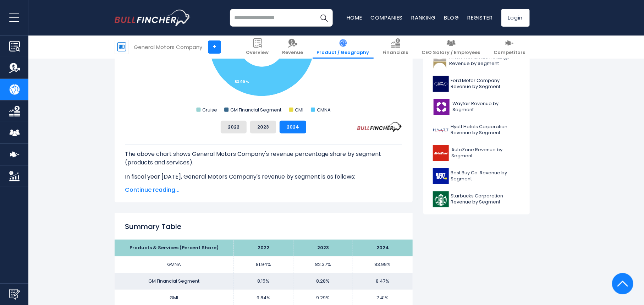 Image resolution: width=644 pixels, height=305 pixels. Describe the element at coordinates (263, 127) in the screenshot. I see `button: 2023` at that location.